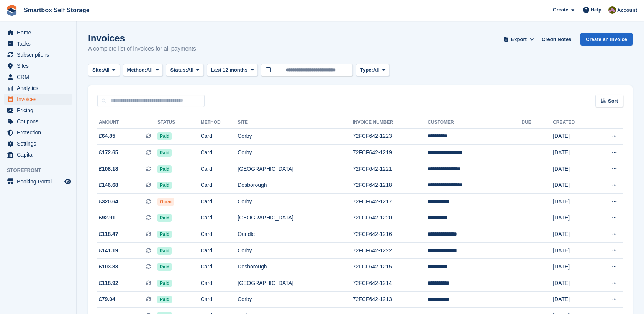 The width and height of the screenshot is (644, 314). What do you see at coordinates (127, 122) in the screenshot?
I see `th: Amount` at bounding box center [127, 122].